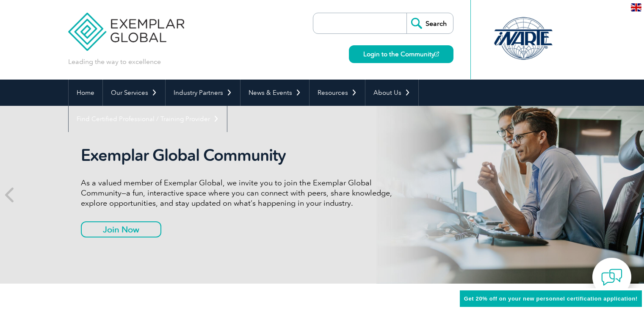 Image resolution: width=644 pixels, height=309 pixels. Describe the element at coordinates (430, 23) in the screenshot. I see `input: Search` at that location.